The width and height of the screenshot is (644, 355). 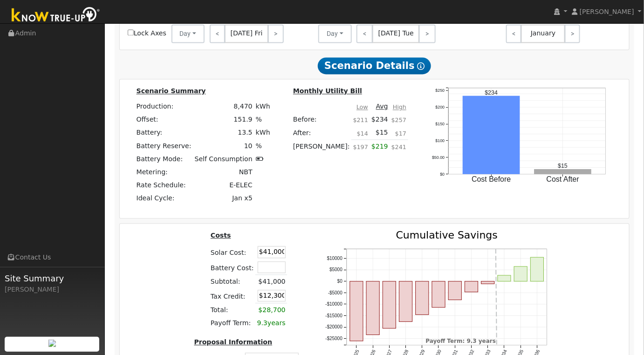 I want to click on td: $28,700, so click(x=271, y=310).